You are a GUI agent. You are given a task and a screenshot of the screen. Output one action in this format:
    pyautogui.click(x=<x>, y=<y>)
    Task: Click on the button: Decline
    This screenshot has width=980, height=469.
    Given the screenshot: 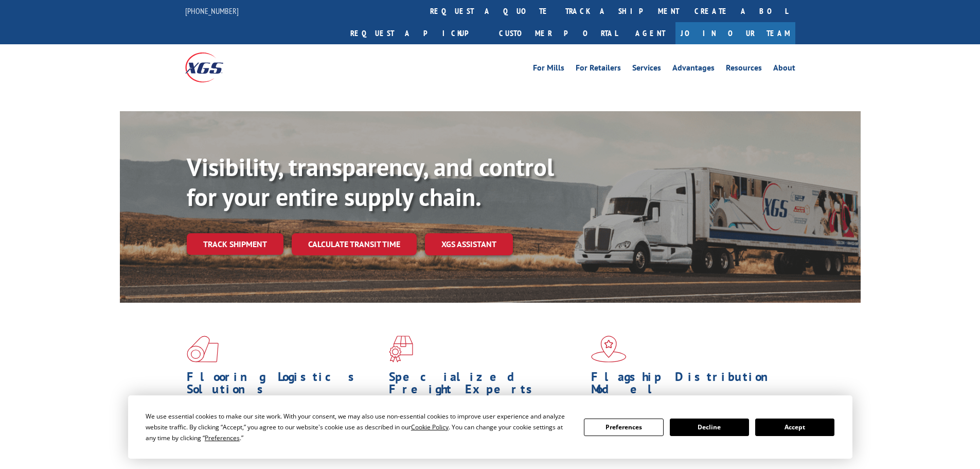 What is the action you would take?
    pyautogui.click(x=709, y=427)
    